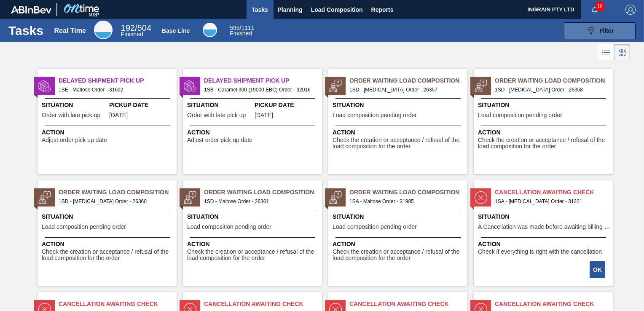 This screenshot has width=644, height=311. Describe the element at coordinates (599, 6) in the screenshot. I see `span: 16` at that location.